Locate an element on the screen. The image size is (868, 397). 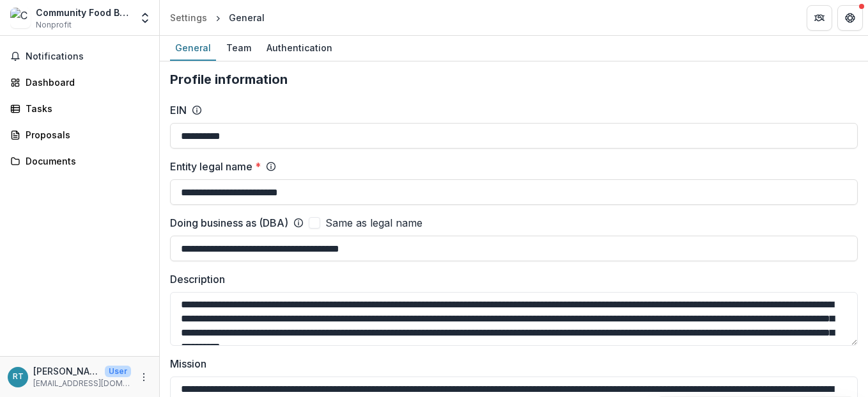
div: Authentication is located at coordinates (300, 48).